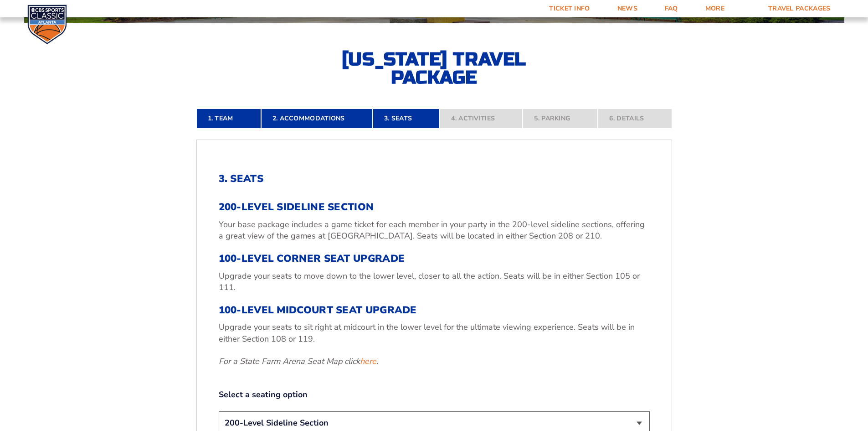 Image resolution: width=868 pixels, height=431 pixels. I want to click on a: 2. Accommodations, so click(317, 118).